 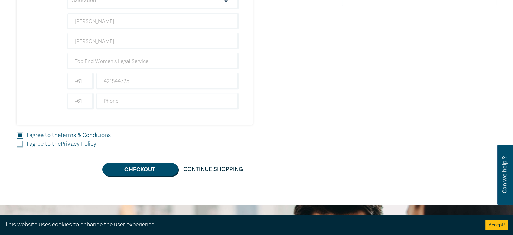 I want to click on a: Continue Shopping, so click(x=213, y=169).